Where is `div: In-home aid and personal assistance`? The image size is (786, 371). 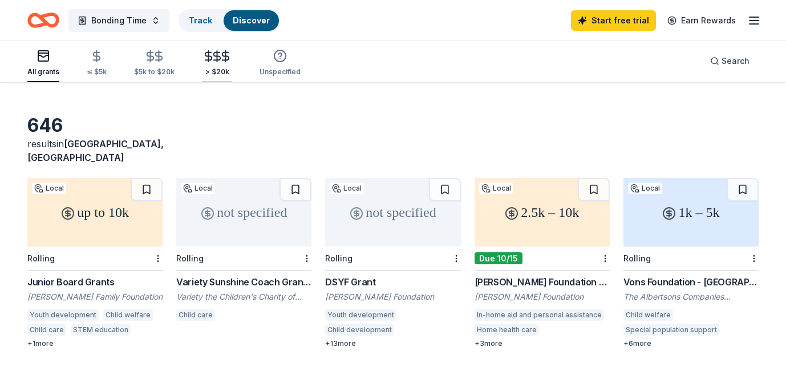
div: In-home aid and personal assistance is located at coordinates (539, 315).